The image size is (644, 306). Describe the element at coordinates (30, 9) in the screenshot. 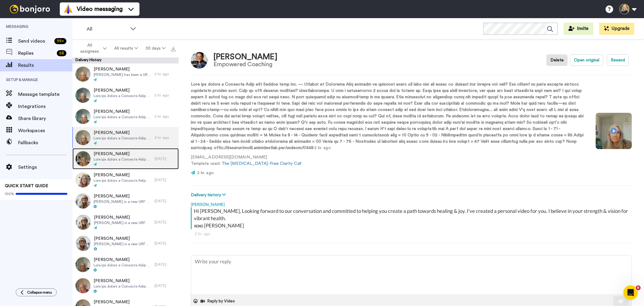

I see `img: bj-logo-header-white.svg` at that location.